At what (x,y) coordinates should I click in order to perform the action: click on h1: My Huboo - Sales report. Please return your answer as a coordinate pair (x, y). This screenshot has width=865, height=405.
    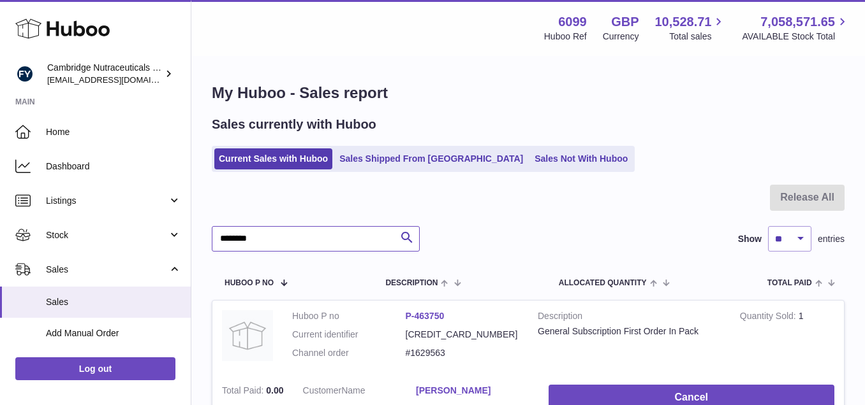
    Looking at the image, I should click on (528, 93).